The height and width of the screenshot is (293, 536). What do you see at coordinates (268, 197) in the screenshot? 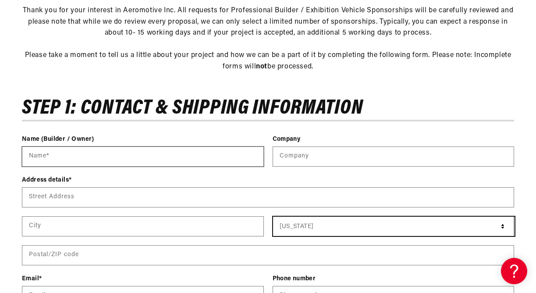
I see `input: Address 1 (Please note, we do not ship to PO Boxes)` at bounding box center [268, 197].